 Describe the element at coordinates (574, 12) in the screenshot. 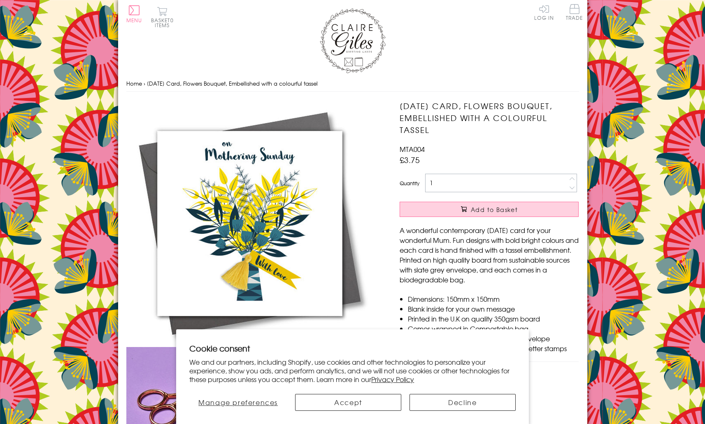

I see `span: Trade` at that location.